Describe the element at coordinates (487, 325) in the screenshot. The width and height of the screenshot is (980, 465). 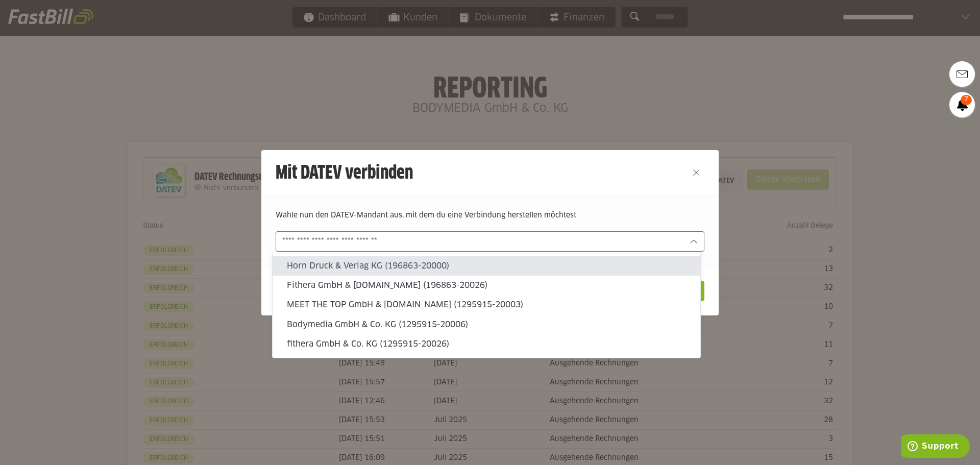
I see `sl-option: Bodymedia GmbH & Co. KG (1295915-20006)` at that location.